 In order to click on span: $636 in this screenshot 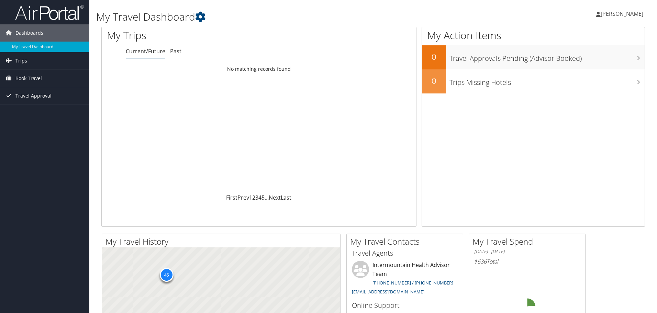, I will do `click(480, 261)`.